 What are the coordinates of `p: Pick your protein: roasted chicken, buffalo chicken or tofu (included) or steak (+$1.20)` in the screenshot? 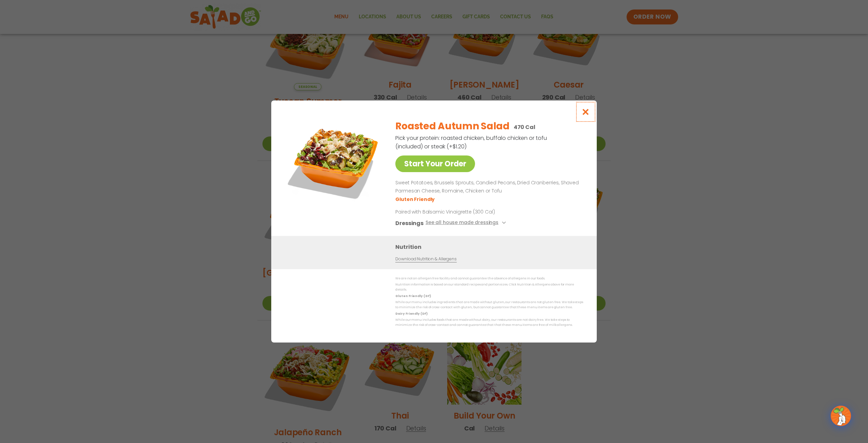 It's located at (472, 142).